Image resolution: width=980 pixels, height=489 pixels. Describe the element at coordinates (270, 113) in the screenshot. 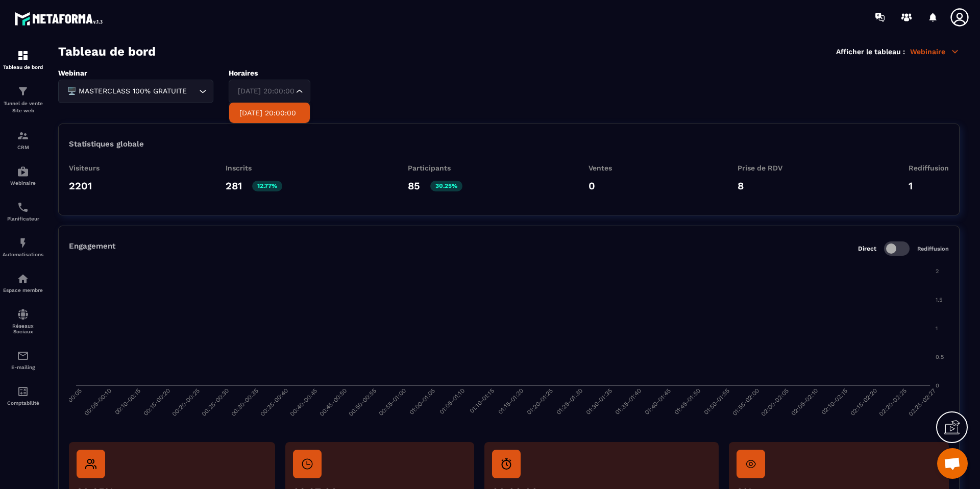

I see `p: 2025-10-14 20:00:00` at that location.